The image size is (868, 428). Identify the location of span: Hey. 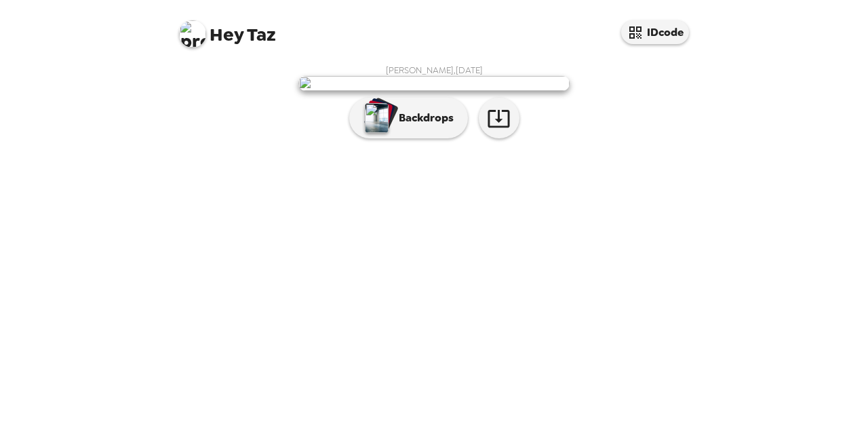
(226, 35).